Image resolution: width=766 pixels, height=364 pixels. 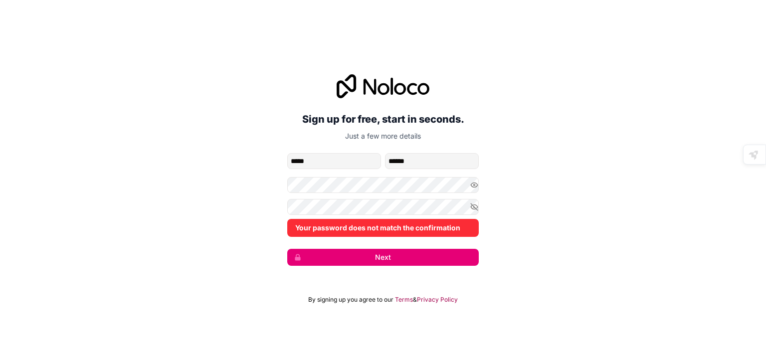 What do you see at coordinates (432, 161) in the screenshot?
I see `input: family-name` at bounding box center [432, 161].